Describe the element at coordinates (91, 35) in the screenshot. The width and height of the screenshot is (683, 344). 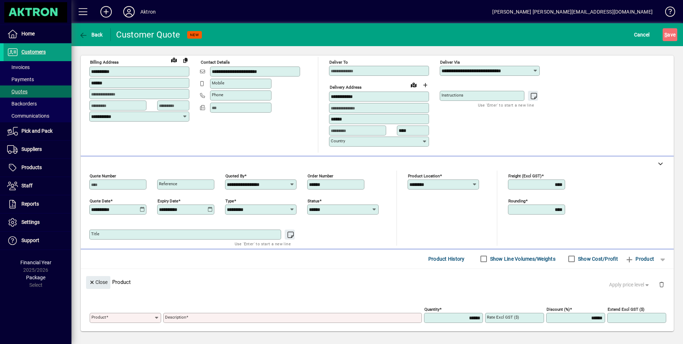
I see `app-page-header-button: Back` at that location.